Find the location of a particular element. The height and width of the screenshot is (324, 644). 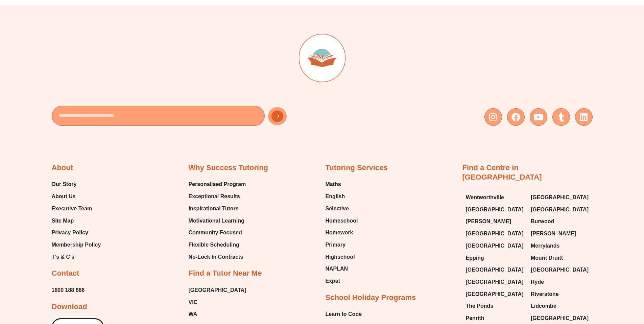

h2: Find a Tutor Near Me is located at coordinates (225, 273).